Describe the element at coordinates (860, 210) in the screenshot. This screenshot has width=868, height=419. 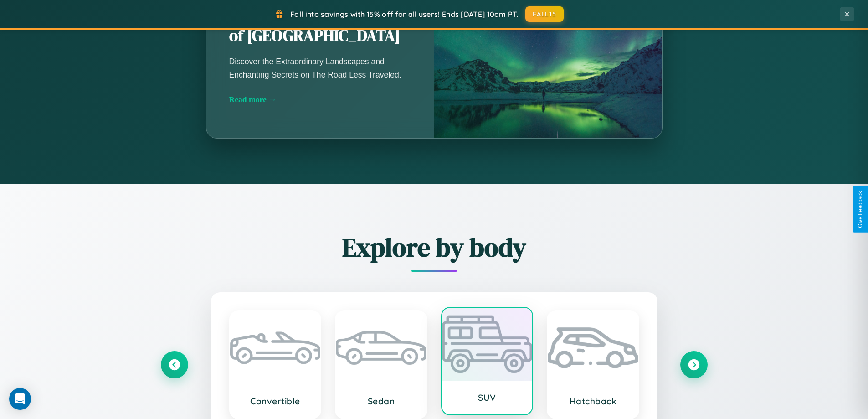
I see `div: Give Feedback` at that location.